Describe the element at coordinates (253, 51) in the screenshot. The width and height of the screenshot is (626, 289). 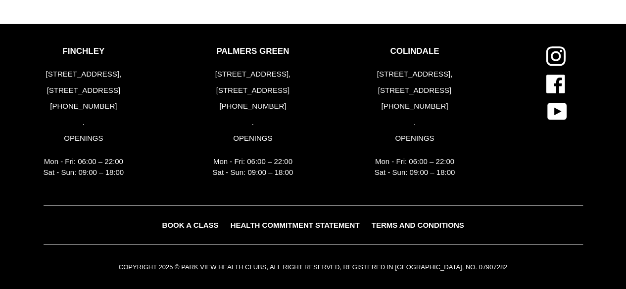
I see `p: PALMERS GREEN` at that location.